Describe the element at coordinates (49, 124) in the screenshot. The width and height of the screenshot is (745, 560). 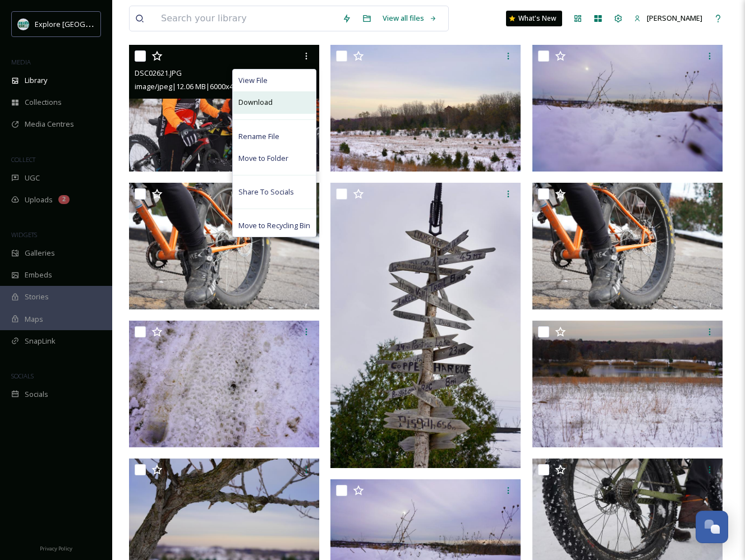
I see `span: Media Centres` at that location.